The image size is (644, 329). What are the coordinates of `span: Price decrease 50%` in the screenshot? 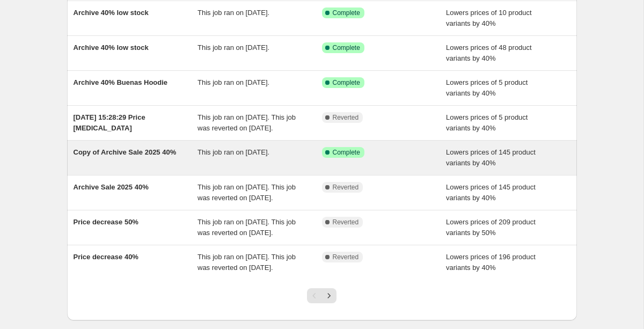 It's located at (106, 222).